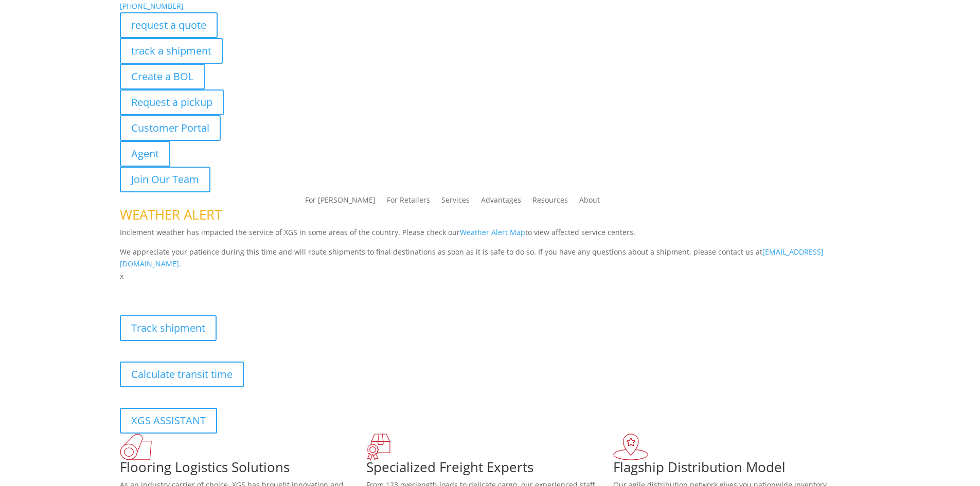 The width and height of the screenshot is (980, 486). Describe the element at coordinates (168, 328) in the screenshot. I see `a: Track shipment` at that location.